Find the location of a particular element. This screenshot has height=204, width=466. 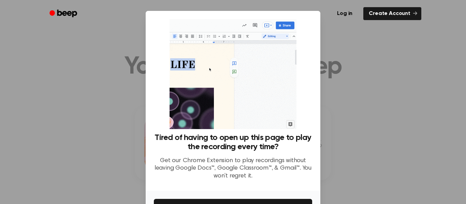

a: Log in is located at coordinates (344, 14).